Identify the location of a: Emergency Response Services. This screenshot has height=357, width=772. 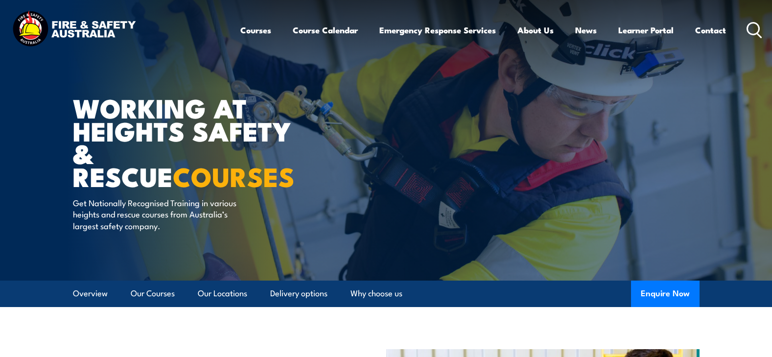
(438, 30).